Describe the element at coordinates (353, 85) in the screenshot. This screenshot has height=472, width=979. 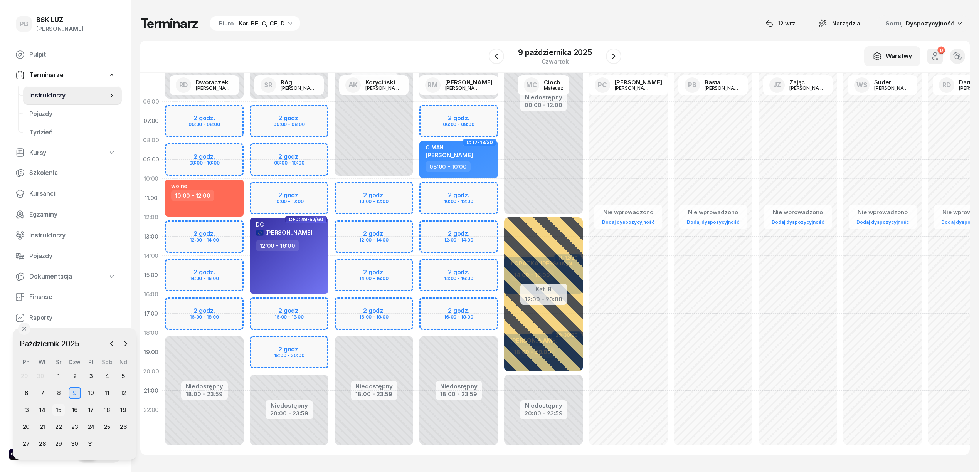
I see `span: AK` at that location.